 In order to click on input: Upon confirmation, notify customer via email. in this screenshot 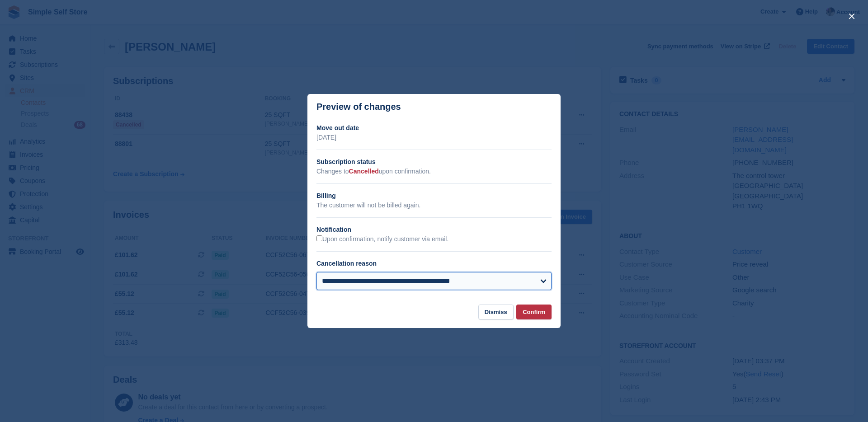, I will do `click(320, 238)`.